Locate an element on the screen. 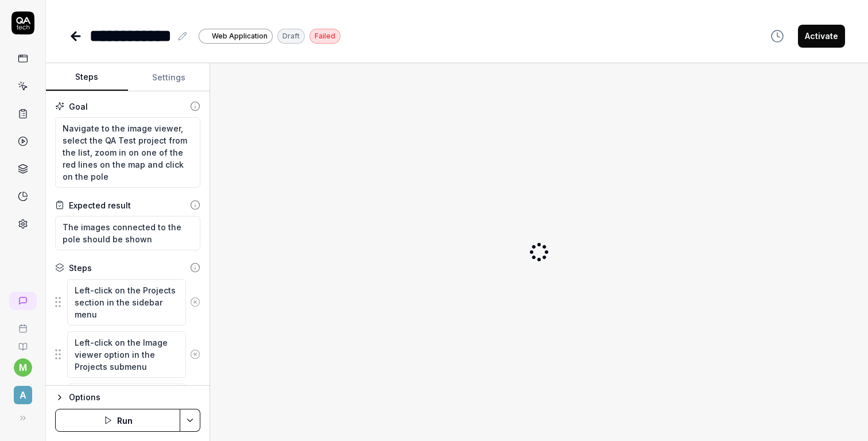  div: Goal is located at coordinates (78, 106).